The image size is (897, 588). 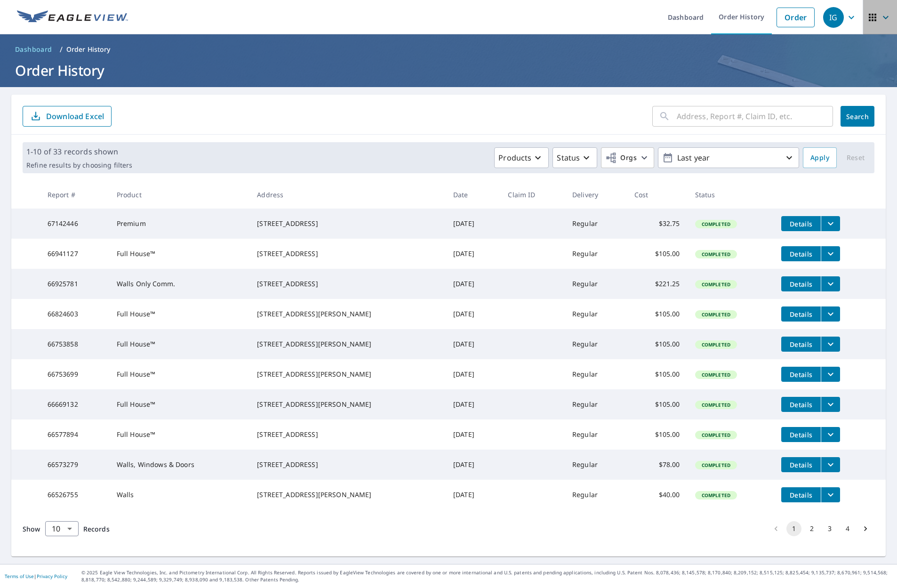 I want to click on button: filesDropdownBtn-67142446, so click(x=830, y=223).